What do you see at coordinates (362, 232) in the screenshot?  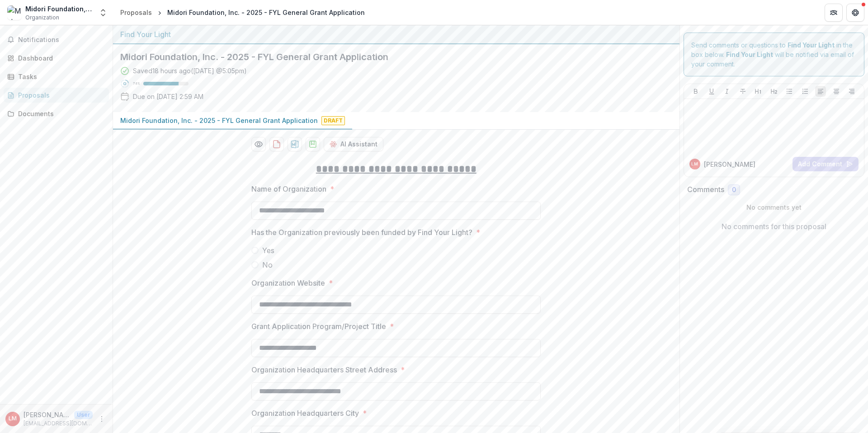 I see `p: Has the Organization previously been funded by Find Your Light?` at bounding box center [362, 232].